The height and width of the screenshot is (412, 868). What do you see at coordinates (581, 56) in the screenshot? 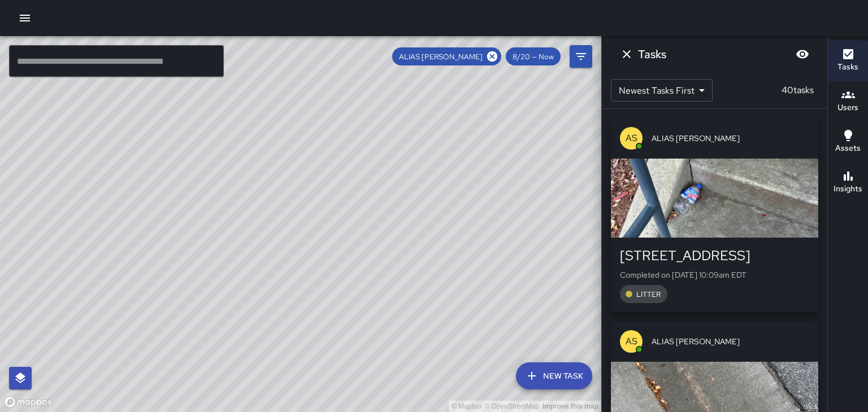
I see `button: Filters` at bounding box center [581, 56].